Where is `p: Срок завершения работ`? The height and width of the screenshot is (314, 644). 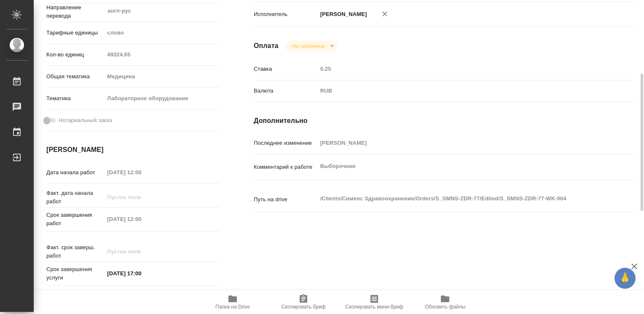 p: Срок завершения работ is located at coordinates (75, 220).